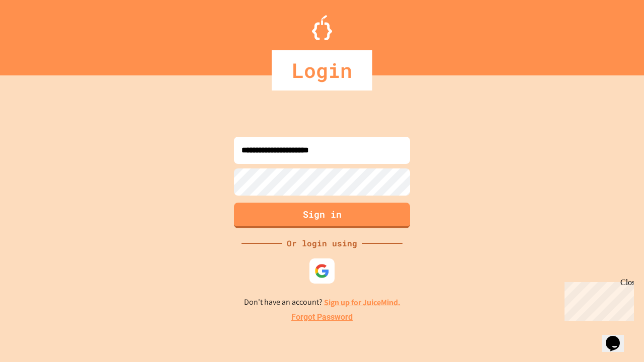 The width and height of the screenshot is (644, 362). What do you see at coordinates (322, 271) in the screenshot?
I see `img: google-icon.svg` at bounding box center [322, 271].